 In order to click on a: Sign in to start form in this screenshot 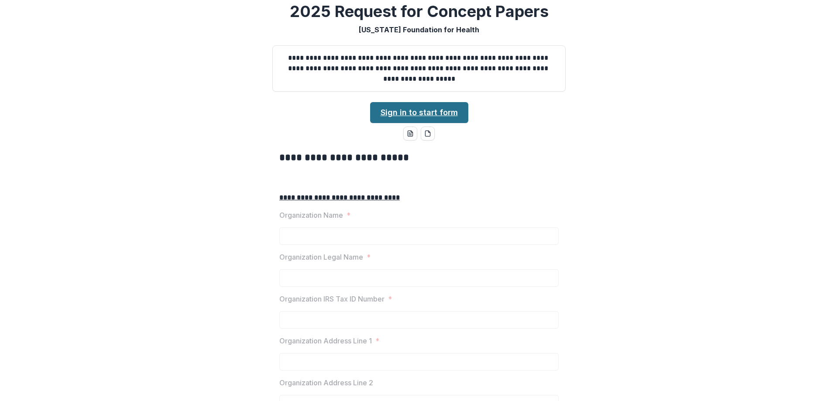, I will do `click(419, 113)`.